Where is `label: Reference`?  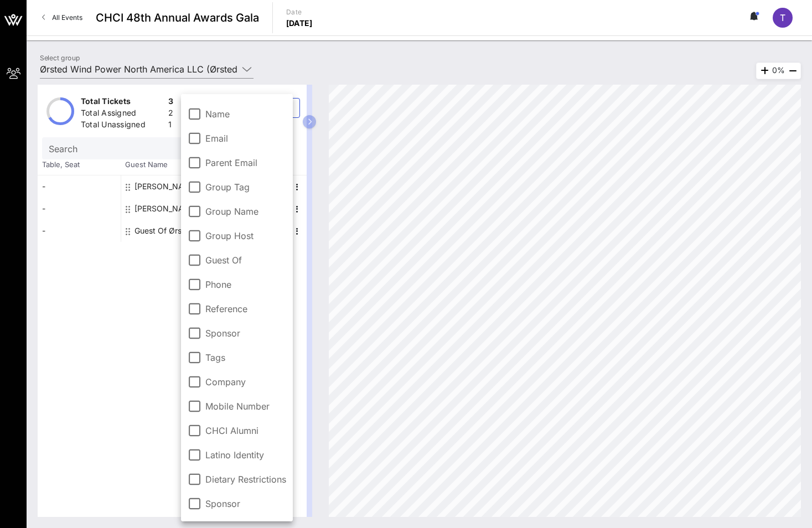 label: Reference is located at coordinates (246, 309).